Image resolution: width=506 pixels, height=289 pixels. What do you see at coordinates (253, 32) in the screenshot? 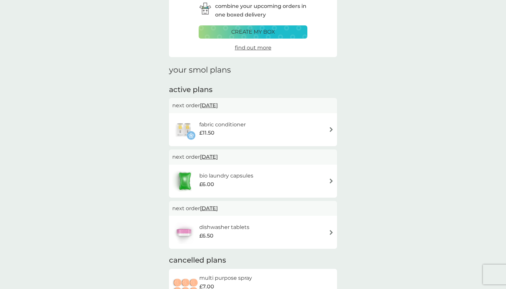
I see `button: create my box` at bounding box center [253, 32].